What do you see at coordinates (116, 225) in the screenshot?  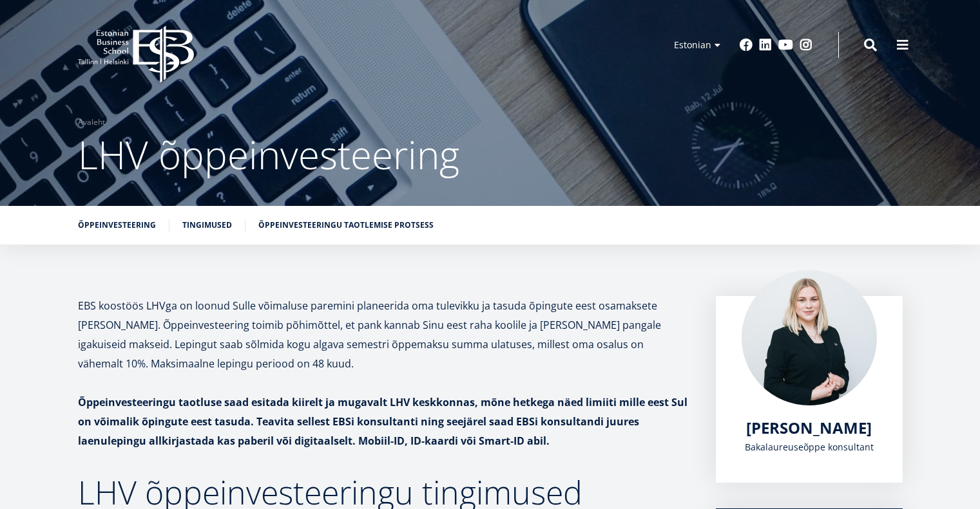 I see `a: Õppeinvesteering` at bounding box center [116, 225].